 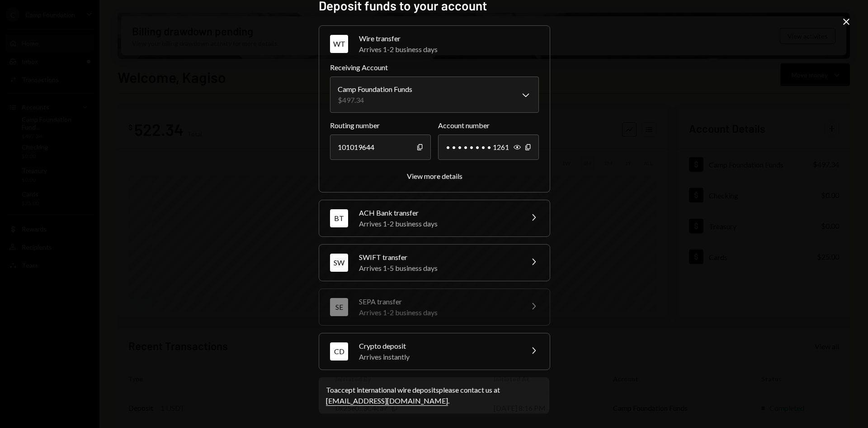 I want to click on div: Wire transfer, so click(x=449, y=38).